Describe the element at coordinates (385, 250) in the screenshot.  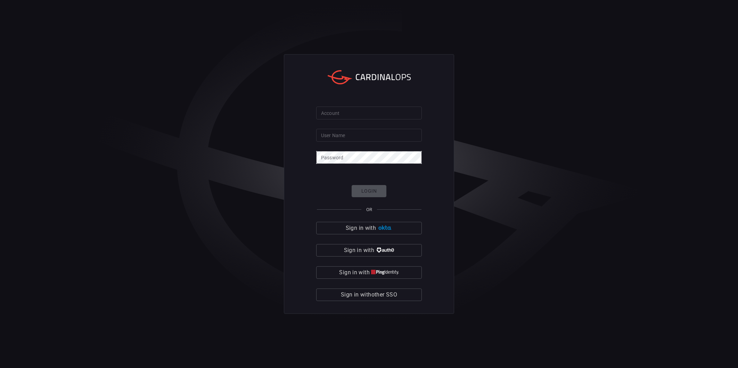
I see `img: vP8Hhh4KuCH8AavWKdZY7RZgAAAAASUVORK5CYII=` at that location.